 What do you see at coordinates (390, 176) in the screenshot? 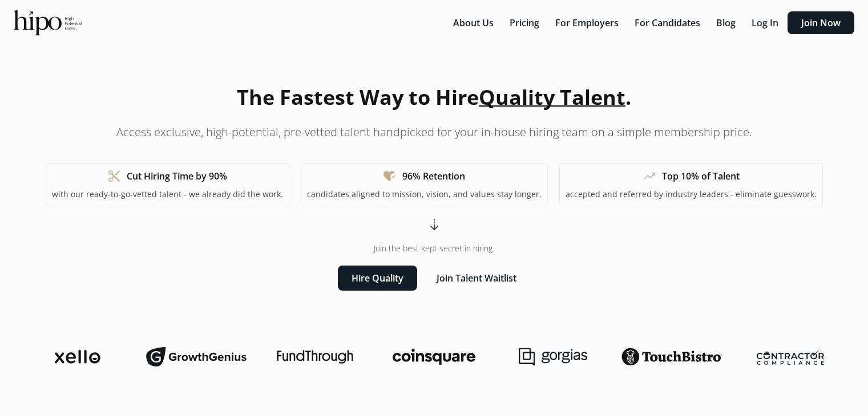
I see `span: heart_check` at bounding box center [390, 176].